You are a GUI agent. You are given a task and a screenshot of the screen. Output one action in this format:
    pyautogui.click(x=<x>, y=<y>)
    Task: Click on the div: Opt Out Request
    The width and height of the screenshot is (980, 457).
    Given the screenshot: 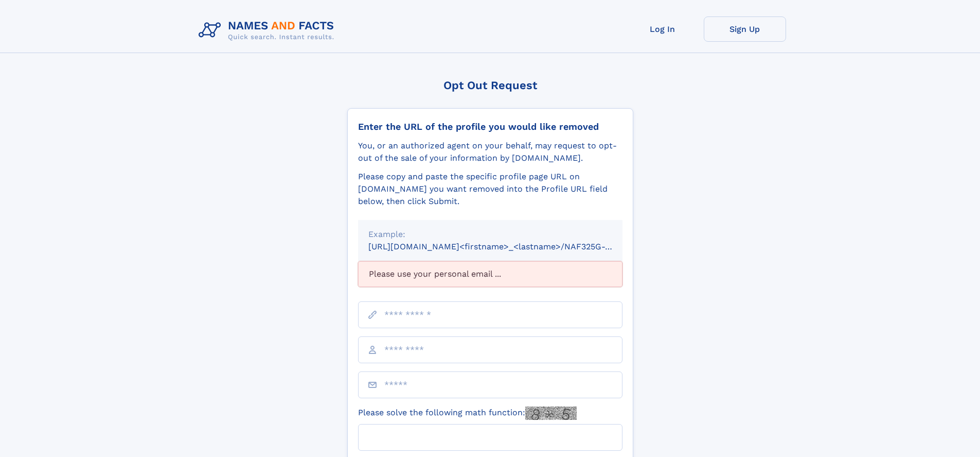 What is the action you would take?
    pyautogui.click(x=490, y=85)
    